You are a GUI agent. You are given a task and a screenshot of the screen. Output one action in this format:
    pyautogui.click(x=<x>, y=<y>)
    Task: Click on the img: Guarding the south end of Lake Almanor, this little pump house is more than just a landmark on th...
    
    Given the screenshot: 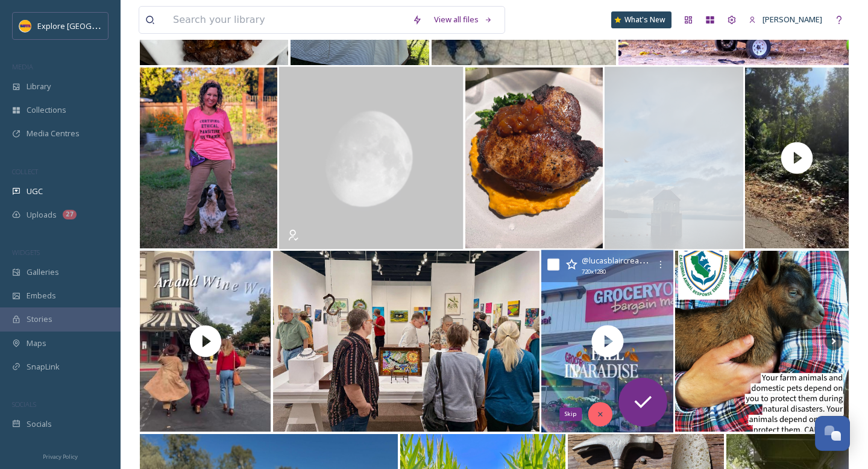 What is the action you would take?
    pyautogui.click(x=674, y=158)
    